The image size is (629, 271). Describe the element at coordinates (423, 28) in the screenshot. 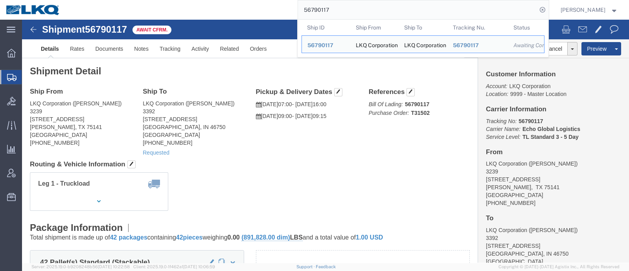

I see `th: Ship To` at that location.